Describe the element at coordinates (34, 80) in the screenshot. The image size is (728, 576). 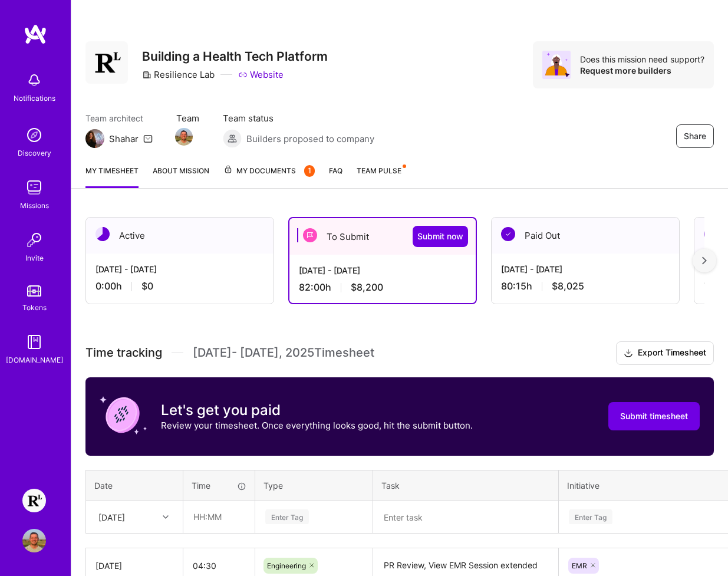
I see `img: bell` at that location.